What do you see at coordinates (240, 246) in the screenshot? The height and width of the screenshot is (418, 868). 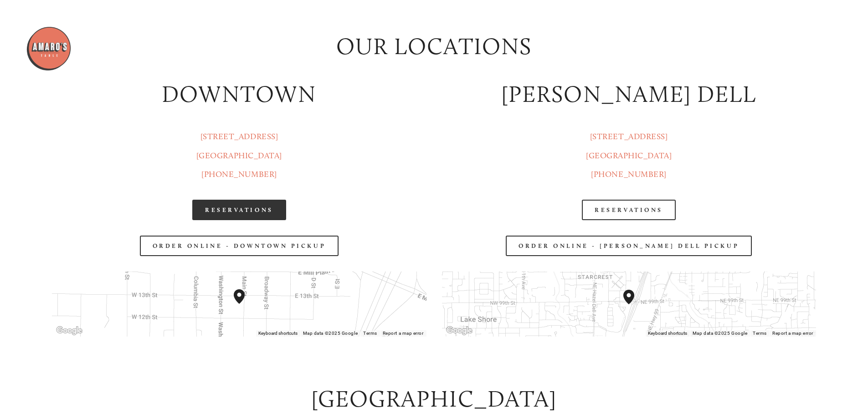 I see `a: Order Online - Downtown pickup` at bounding box center [240, 246].